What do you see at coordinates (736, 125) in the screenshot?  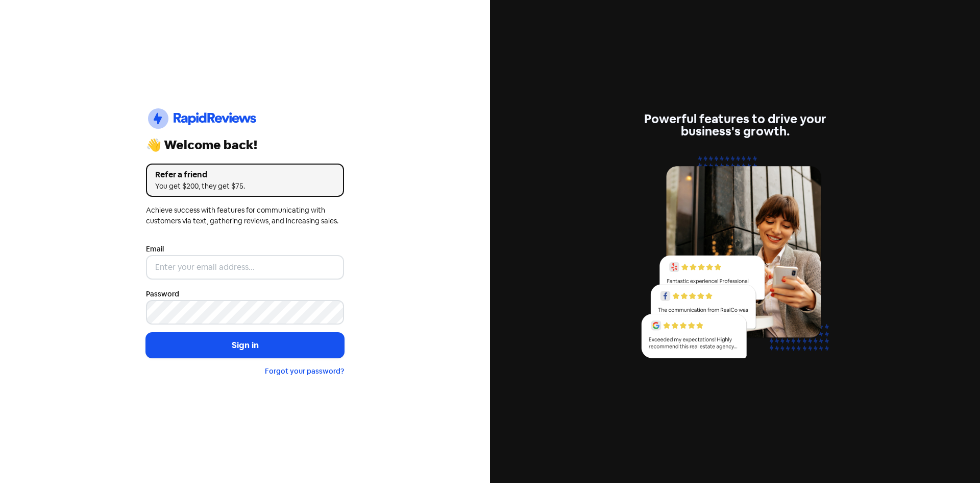 I see `div: Powerful features to drive your business's growth.` at bounding box center [736, 125].